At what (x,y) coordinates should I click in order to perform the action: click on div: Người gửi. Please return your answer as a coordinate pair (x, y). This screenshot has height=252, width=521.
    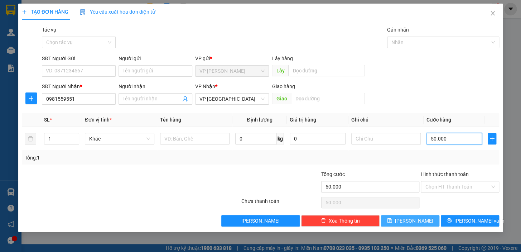
    Looking at the image, I should click on (155, 58).